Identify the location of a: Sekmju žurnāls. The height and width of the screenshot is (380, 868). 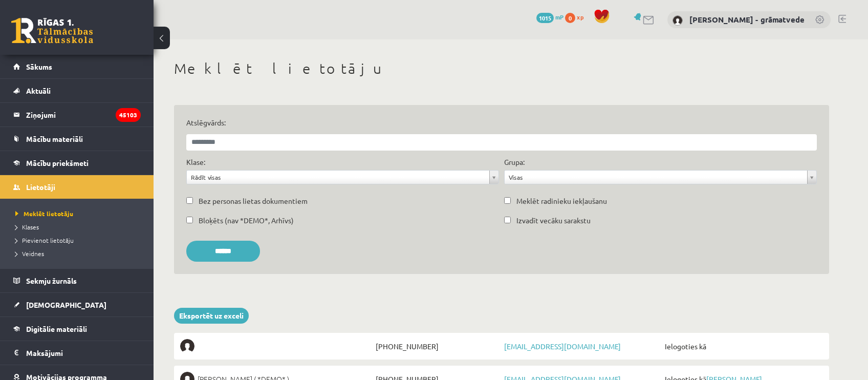
(77, 281).